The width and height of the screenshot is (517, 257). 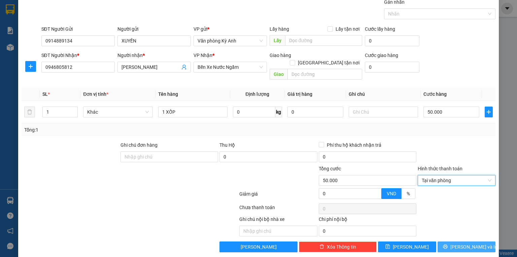 I want to click on input: Ghi chú đơn hàng, so click(x=169, y=157).